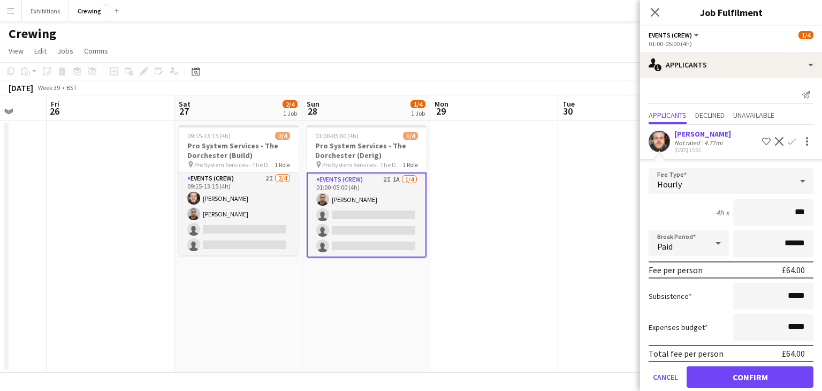 Image resolution: width=822 pixels, height=391 pixels. I want to click on h3: Job Fulfilment, so click(731, 12).